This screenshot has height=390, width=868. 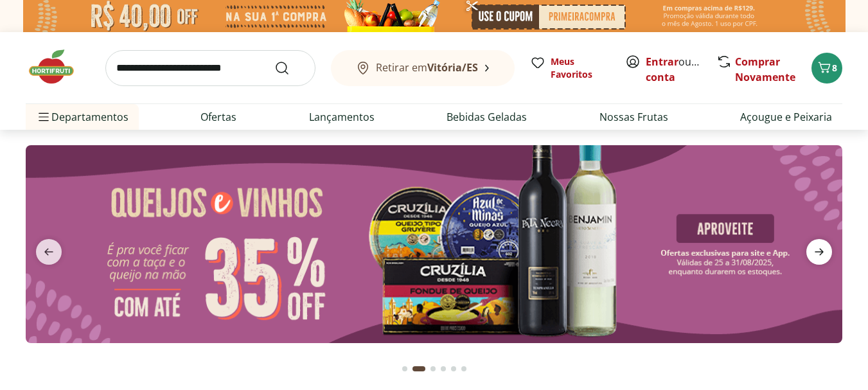 I want to click on a: Bebidas Geladas, so click(x=487, y=117).